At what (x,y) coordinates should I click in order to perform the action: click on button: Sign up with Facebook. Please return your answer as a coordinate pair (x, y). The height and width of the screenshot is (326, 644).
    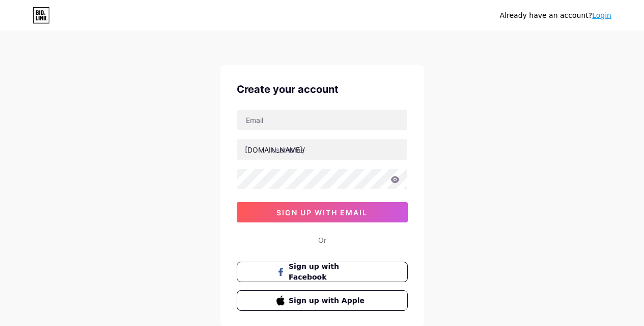
    Looking at the image, I should click on (322, 272).